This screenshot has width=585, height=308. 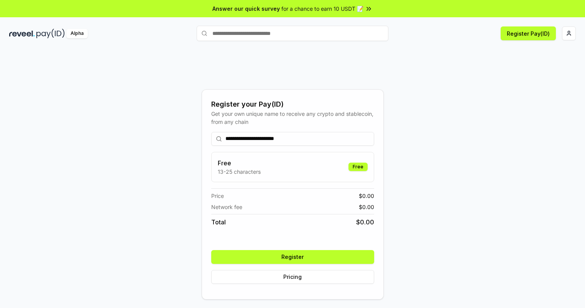 I want to click on span: Total, so click(x=218, y=222).